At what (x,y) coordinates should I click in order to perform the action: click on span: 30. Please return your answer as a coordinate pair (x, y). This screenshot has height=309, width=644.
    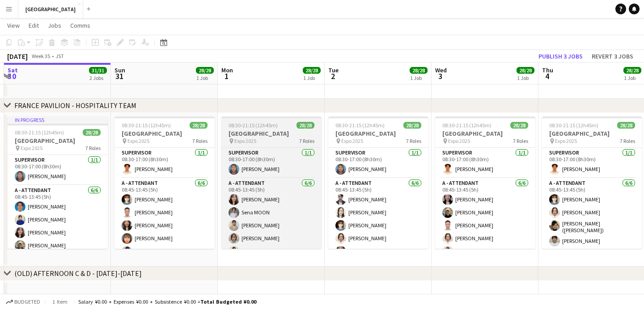
    Looking at the image, I should click on (12, 76).